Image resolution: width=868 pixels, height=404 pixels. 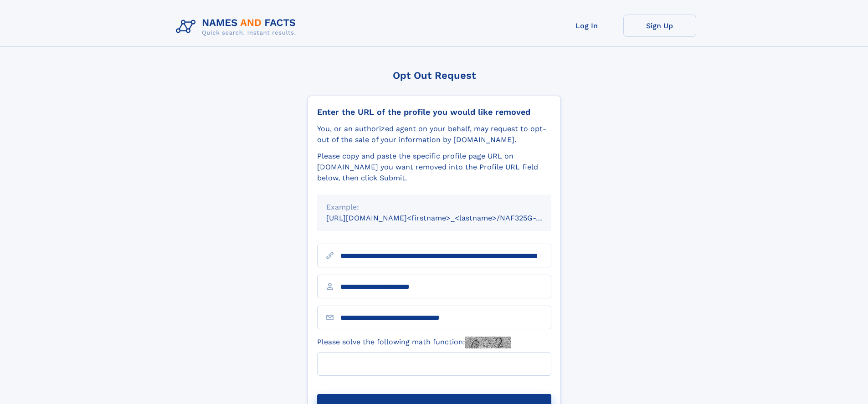 What do you see at coordinates (434, 112) in the screenshot?
I see `div: Enter the URL of the profile you would like removed` at bounding box center [434, 112].